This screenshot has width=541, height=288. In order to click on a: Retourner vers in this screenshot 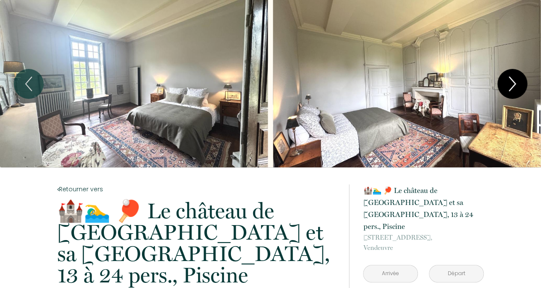, I will do `click(197, 189)`.